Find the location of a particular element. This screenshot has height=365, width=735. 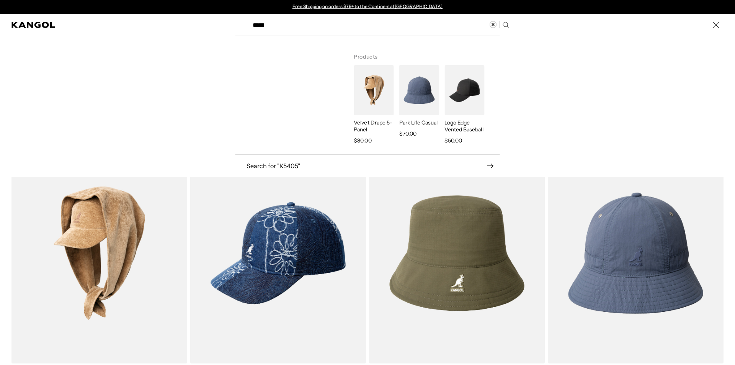

button: Search for "K5405" is located at coordinates (367, 166).